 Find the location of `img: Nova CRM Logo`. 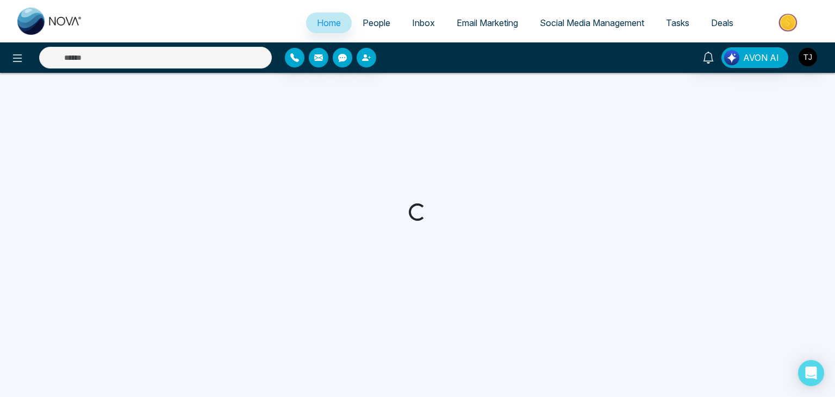

img: Nova CRM Logo is located at coordinates (50, 21).